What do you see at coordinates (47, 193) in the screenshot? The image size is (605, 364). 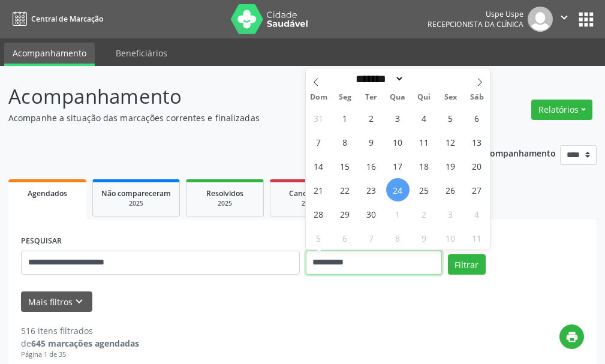 I see `span: Agendados` at bounding box center [47, 193].